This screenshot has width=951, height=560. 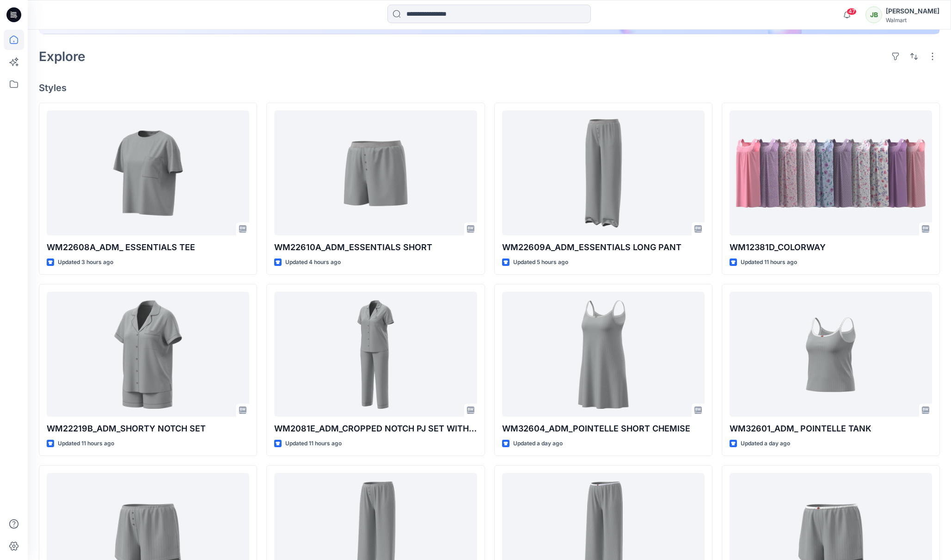 I want to click on a: WM22609A_ADM_ESSENTIALS LONG PANT, so click(x=604, y=172).